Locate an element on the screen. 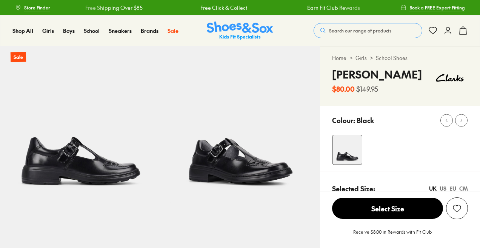  p: Selected Size: is located at coordinates (353, 188).